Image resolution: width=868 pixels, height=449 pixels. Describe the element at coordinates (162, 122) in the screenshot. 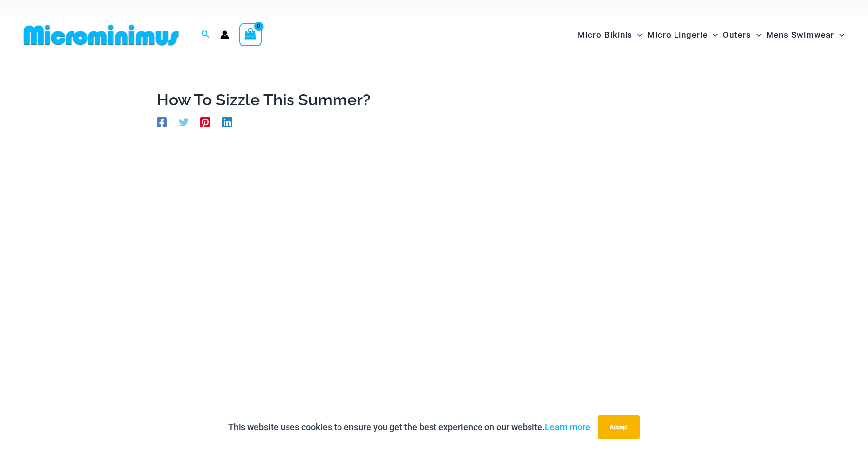

I see `a: Facebook` at that location.